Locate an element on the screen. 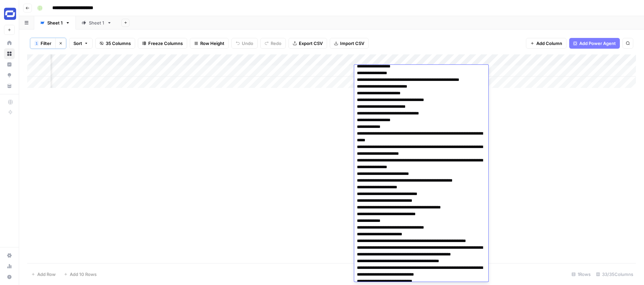  button: Add Column is located at coordinates (546, 44).